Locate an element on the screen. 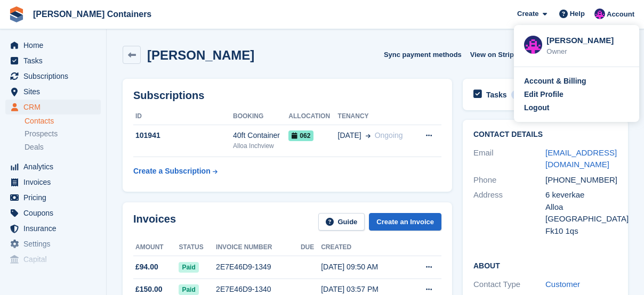  div: Phone is located at coordinates (509, 180).